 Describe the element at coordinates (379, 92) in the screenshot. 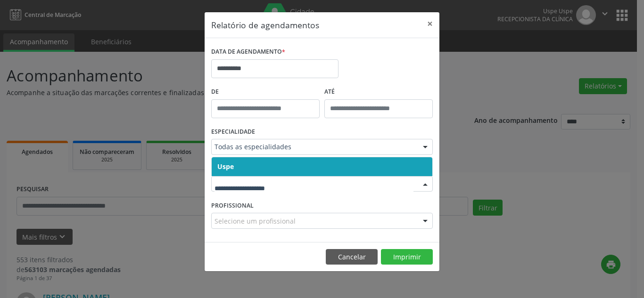

I see `label: ATÉ` at that location.